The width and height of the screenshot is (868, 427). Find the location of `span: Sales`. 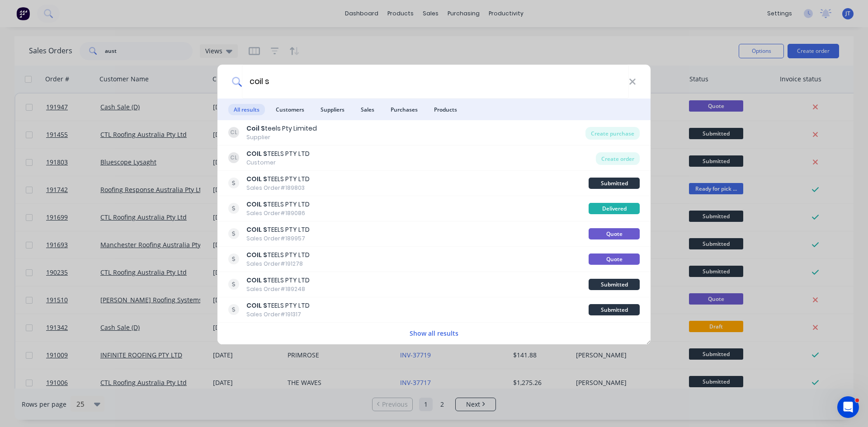

span: Sales is located at coordinates (368, 109).